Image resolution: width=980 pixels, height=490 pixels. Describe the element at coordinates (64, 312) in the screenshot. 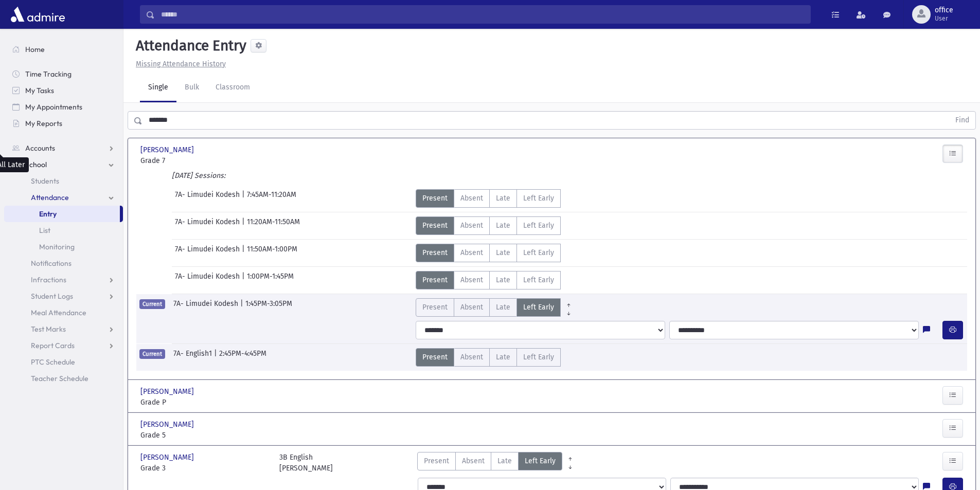

I see `a: Meal Attendance` at that location.